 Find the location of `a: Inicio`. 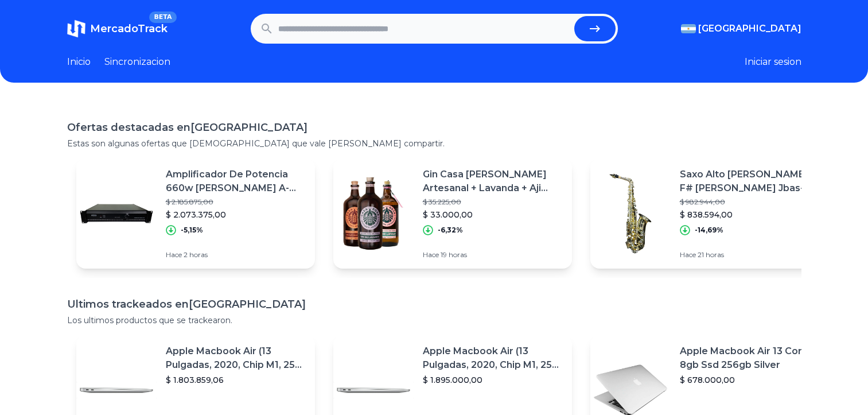

a: Inicio is located at coordinates (78, 62).